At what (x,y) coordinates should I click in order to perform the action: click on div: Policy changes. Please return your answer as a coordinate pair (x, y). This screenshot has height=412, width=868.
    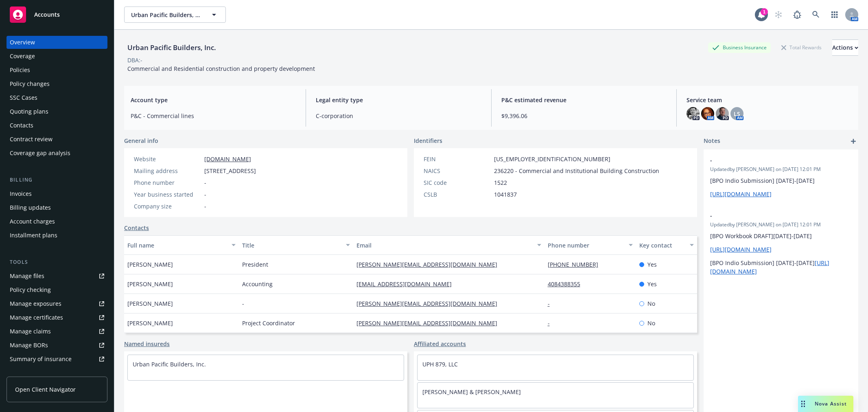
    Looking at the image, I should click on (30, 84).